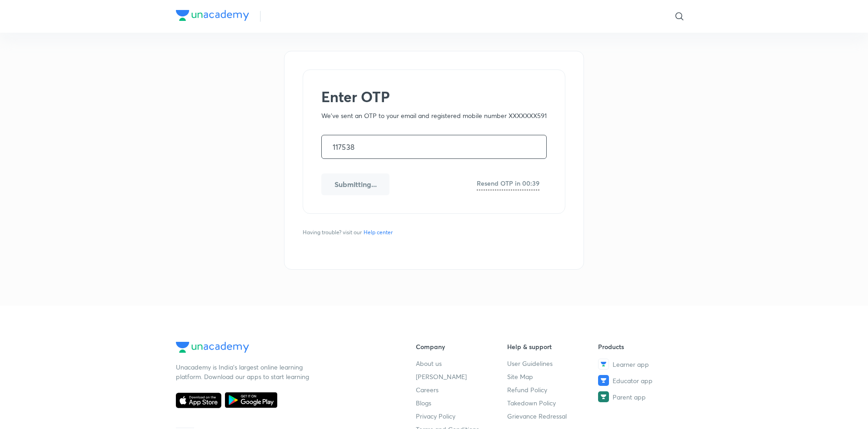 The image size is (868, 429). What do you see at coordinates (552, 390) in the screenshot?
I see `a: Refund Policy` at bounding box center [552, 390].